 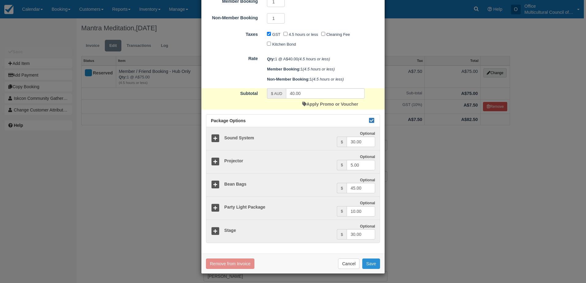 I want to click on a: Projector Optional $, so click(x=293, y=162).